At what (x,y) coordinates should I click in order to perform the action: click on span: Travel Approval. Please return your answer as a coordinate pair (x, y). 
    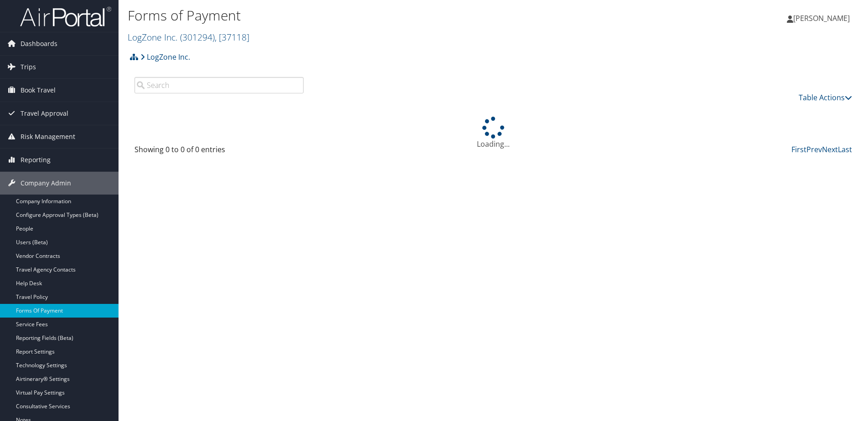
    Looking at the image, I should click on (44, 113).